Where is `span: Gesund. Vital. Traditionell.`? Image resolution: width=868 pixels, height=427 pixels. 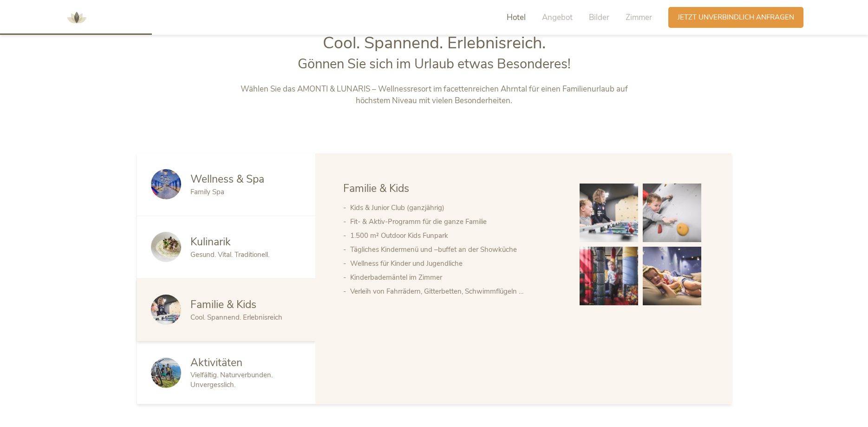
span: Gesund. Vital. Traditionell. is located at coordinates (230, 254).